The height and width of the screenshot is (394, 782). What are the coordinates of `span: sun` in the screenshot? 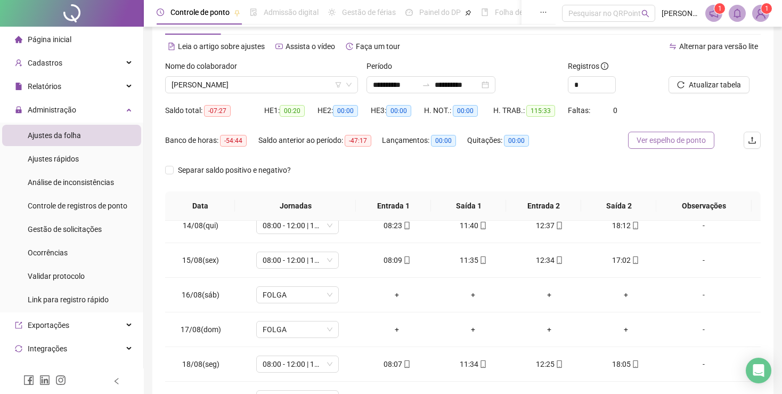 It's located at (332, 12).